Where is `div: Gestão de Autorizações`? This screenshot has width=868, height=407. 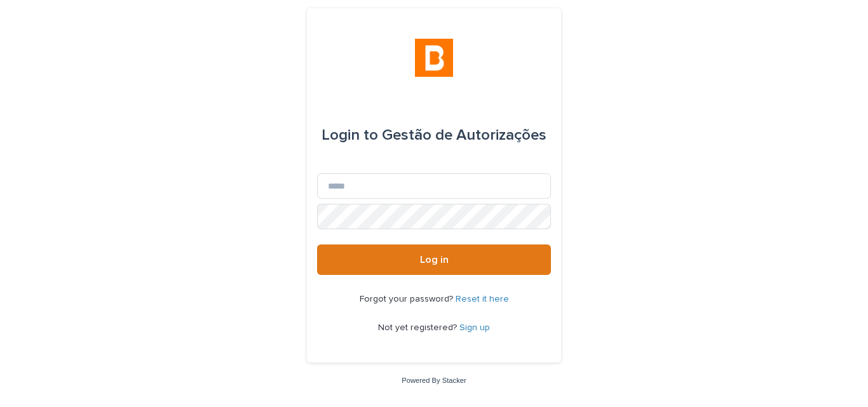
div: Gestão de Autorizações is located at coordinates (434, 135).